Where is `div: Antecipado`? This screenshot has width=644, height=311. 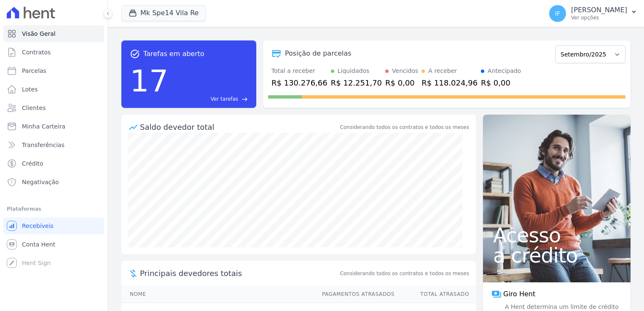
div: Antecipado is located at coordinates (504, 71).